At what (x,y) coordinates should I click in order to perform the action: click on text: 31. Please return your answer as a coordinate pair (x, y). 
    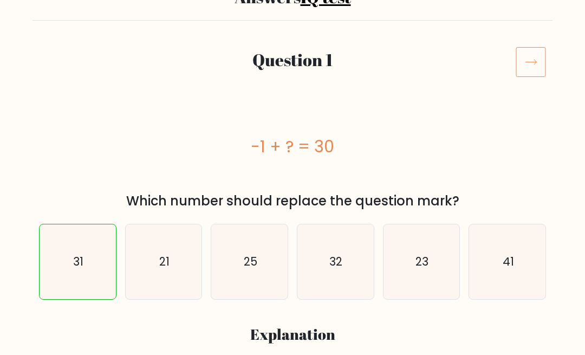
    Looking at the image, I should click on (78, 261).